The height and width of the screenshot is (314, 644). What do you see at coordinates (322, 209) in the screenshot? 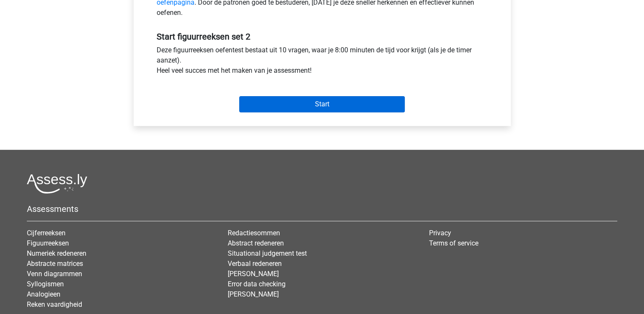
I see `h5: Assessments` at bounding box center [322, 209].